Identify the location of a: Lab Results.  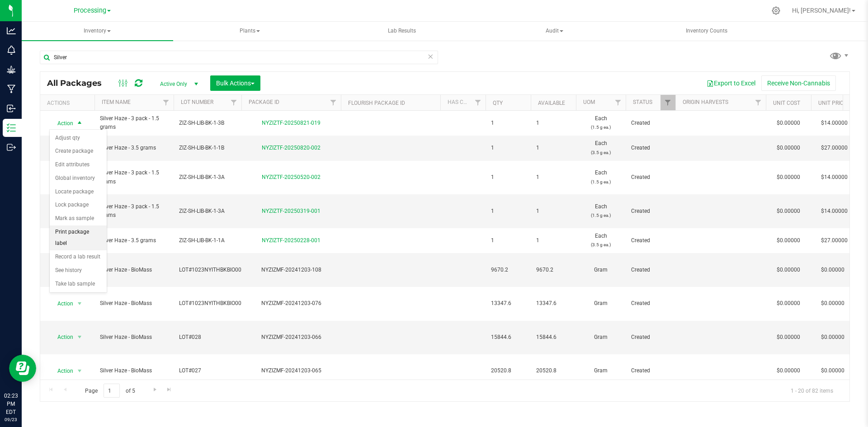
(402, 31).